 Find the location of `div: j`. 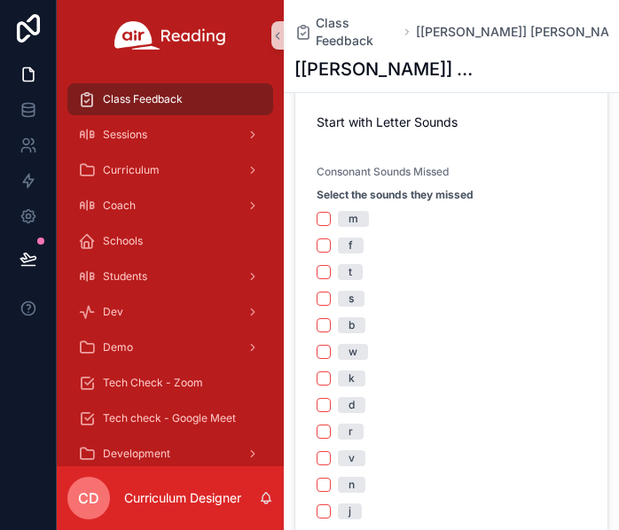

div: j is located at coordinates (349, 511).